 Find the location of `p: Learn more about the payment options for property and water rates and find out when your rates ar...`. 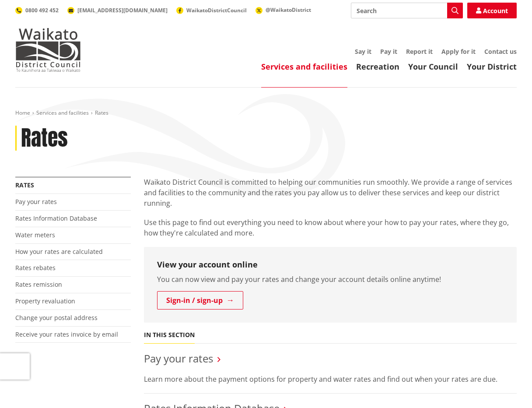

p: Learn more about the payment options for property and water rates and find out when your rates ar... is located at coordinates (331, 379).